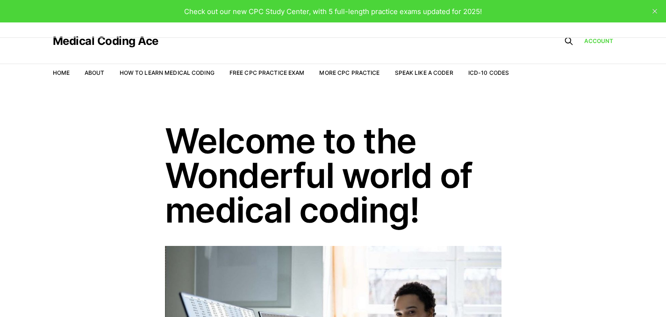 The image size is (666, 317). I want to click on a: Medical Coding Ace, so click(106, 41).